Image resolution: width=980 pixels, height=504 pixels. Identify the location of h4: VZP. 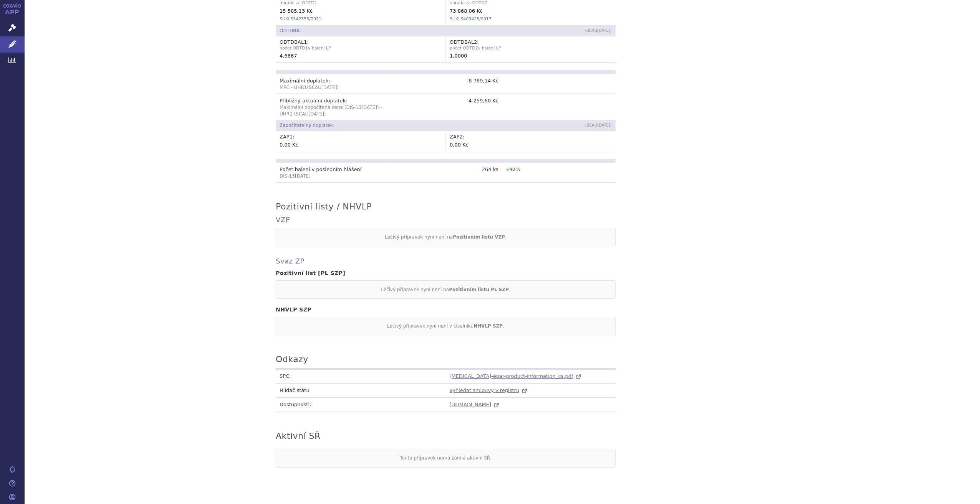
(502, 220).